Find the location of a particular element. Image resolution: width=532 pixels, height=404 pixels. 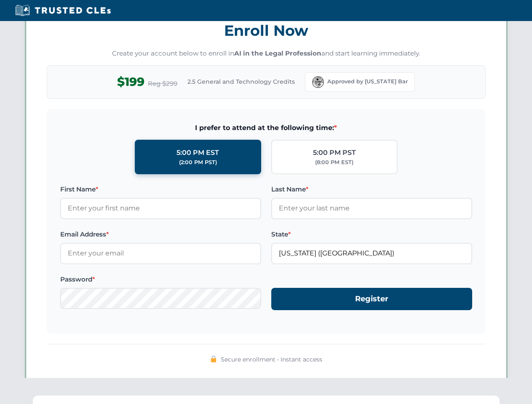

p: Create your account below to enroll in and start learning immediately. is located at coordinates (266, 54).